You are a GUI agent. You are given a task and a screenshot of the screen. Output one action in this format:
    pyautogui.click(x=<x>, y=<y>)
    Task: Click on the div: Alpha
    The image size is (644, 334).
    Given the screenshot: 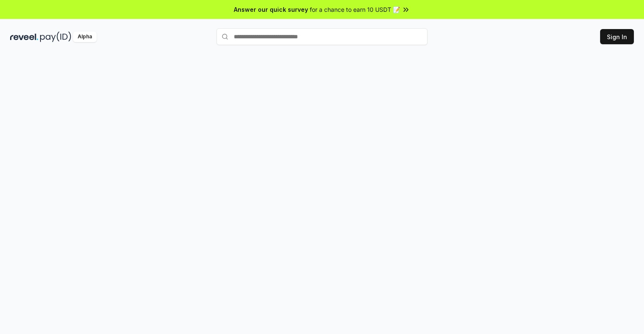 What is the action you would take?
    pyautogui.click(x=84, y=37)
    